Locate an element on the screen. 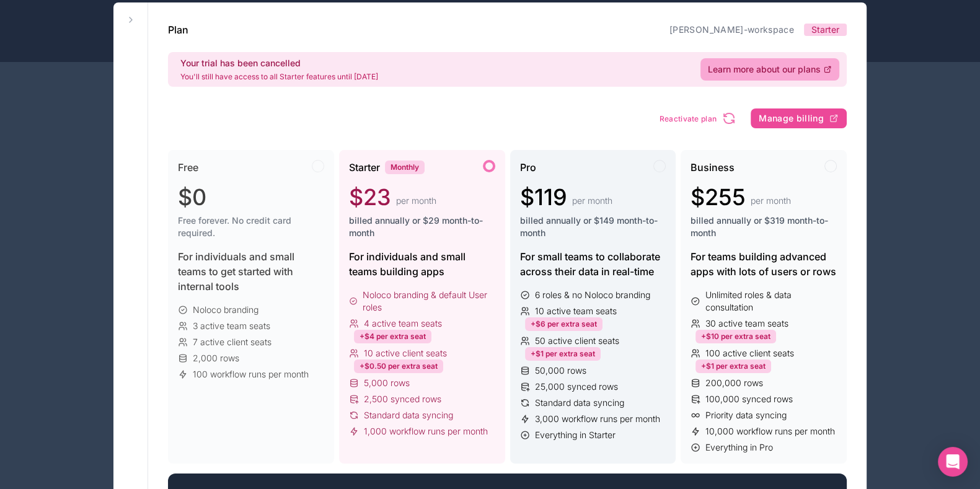 The width and height of the screenshot is (980, 489). span: 100,000 synced rows is located at coordinates (749, 399).